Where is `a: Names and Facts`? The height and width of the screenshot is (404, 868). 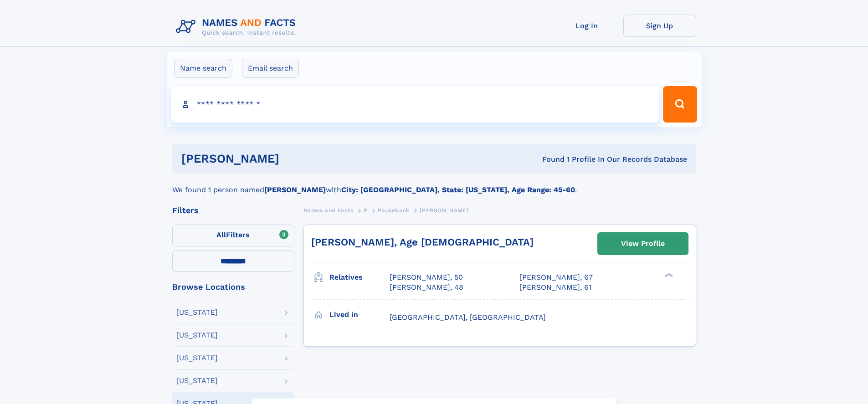 a: Names and Facts is located at coordinates (328, 210).